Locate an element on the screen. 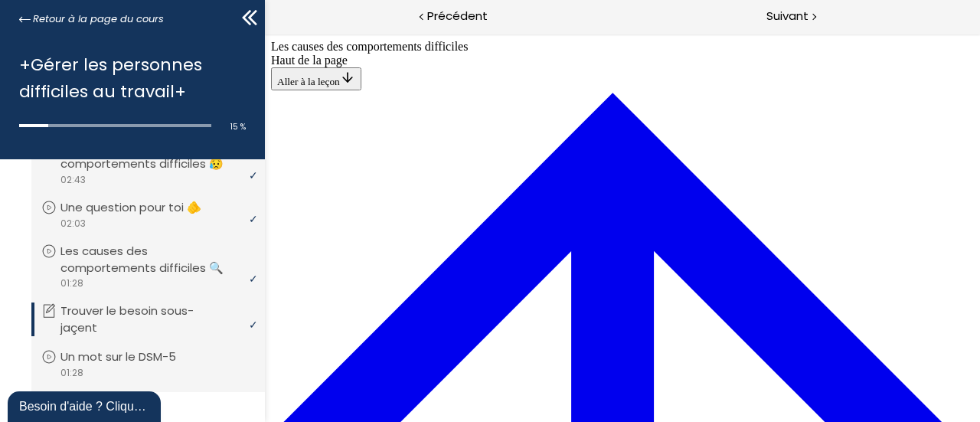 The image size is (980, 422). span: Suivant is located at coordinates (787, 16).